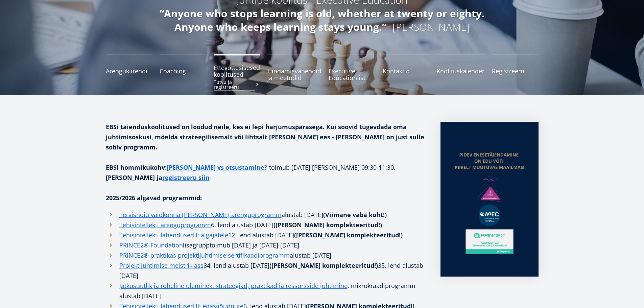  What do you see at coordinates (237, 71) in the screenshot?
I see `span: Ettevõttesisesed koolitused` at bounding box center [237, 71].